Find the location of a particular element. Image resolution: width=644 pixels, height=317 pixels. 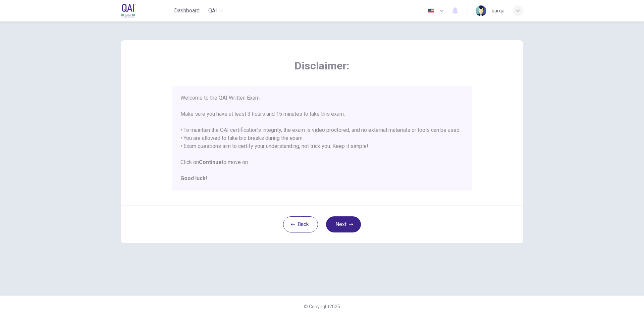

button: Dashboard is located at coordinates (187, 11).